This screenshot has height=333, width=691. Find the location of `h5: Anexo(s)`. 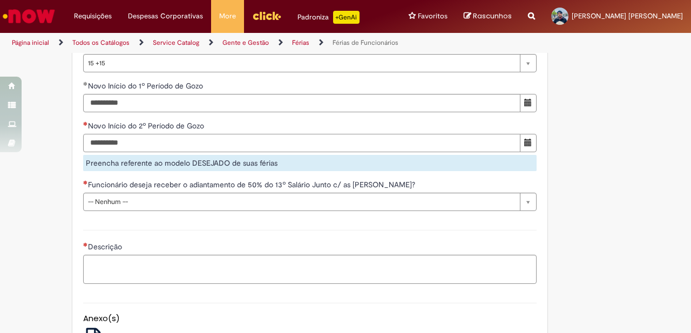

h5: Anexo(s) is located at coordinates (310, 319).